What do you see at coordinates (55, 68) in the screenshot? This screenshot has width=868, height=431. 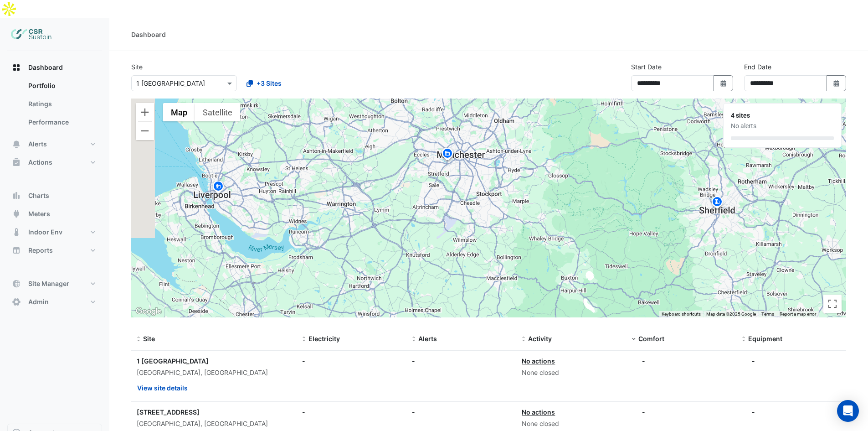 I see `button: Dashboard` at bounding box center [55, 68].